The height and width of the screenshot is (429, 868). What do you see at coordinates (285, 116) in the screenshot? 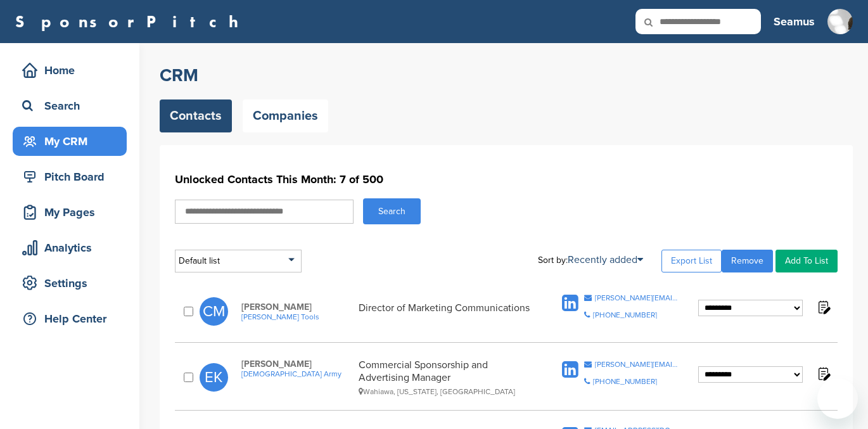
I see `a: Companies` at bounding box center [285, 116].